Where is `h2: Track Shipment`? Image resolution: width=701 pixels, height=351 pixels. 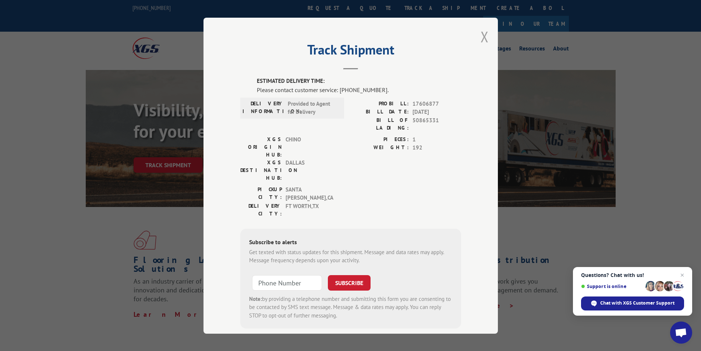 h2: Track Shipment is located at coordinates (351, 52).